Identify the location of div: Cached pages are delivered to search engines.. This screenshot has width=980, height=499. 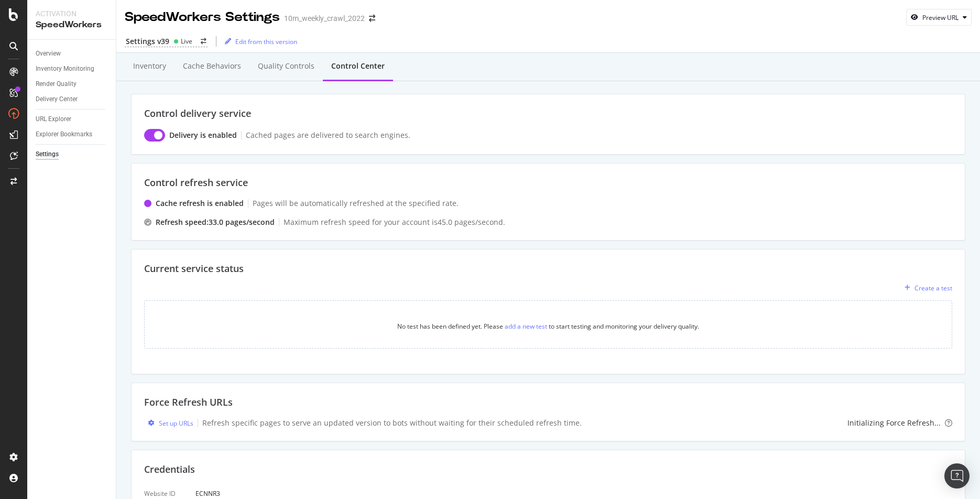
(328, 135).